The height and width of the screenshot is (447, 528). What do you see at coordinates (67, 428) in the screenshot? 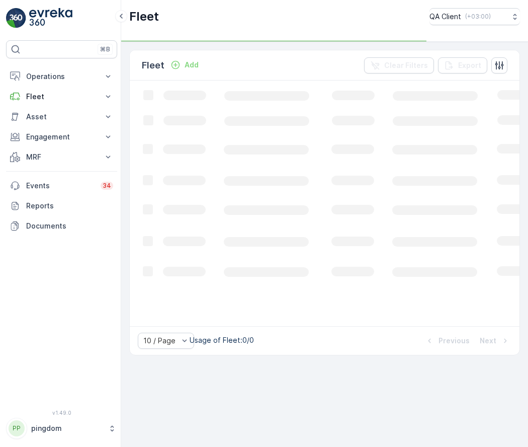
I see `p: pingdom` at bounding box center [67, 428].